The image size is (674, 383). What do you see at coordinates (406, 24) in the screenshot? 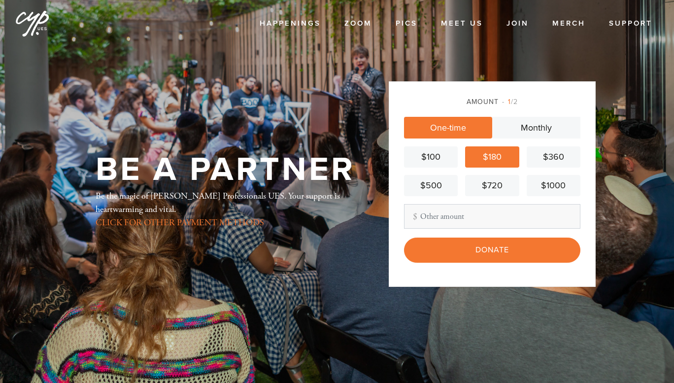
I see `a: Pics` at bounding box center [406, 24].